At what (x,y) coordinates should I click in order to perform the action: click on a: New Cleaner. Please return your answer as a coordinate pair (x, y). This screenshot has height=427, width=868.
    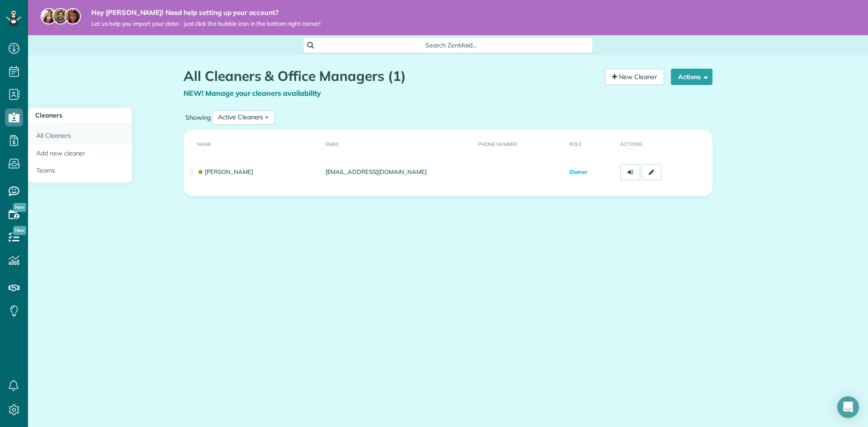
    Looking at the image, I should click on (634, 76).